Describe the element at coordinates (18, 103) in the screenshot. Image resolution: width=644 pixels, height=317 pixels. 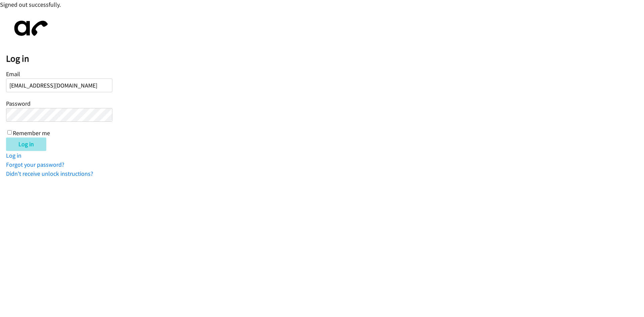
I see `label: Password` at that location.